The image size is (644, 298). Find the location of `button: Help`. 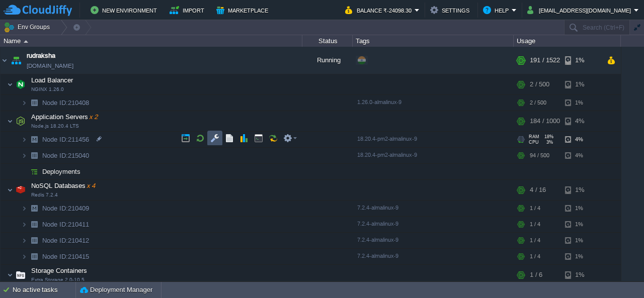

button: Help is located at coordinates (497, 10).